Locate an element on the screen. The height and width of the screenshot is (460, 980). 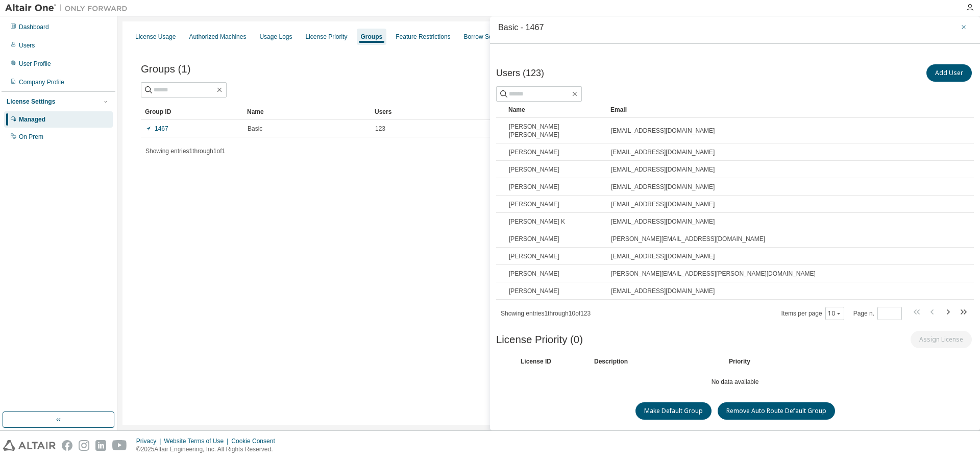
div: Email is located at coordinates (777, 110).